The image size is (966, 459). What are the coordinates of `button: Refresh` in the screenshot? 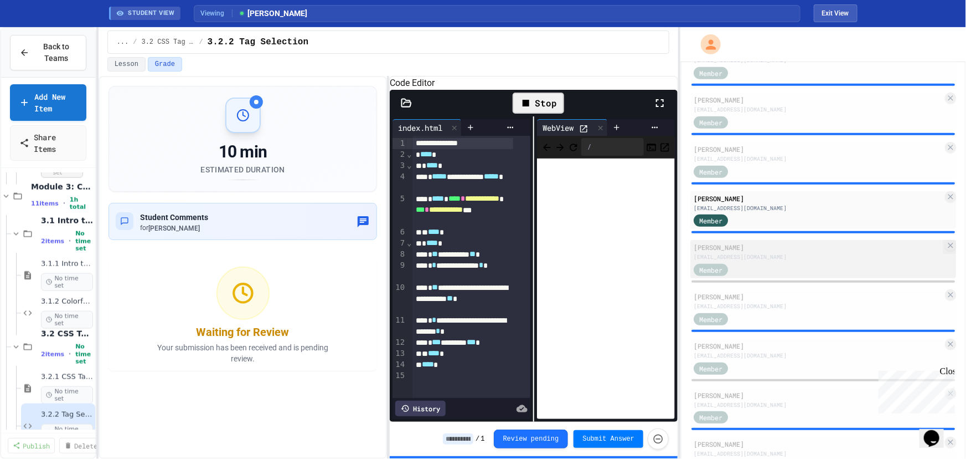 It's located at (574, 147).